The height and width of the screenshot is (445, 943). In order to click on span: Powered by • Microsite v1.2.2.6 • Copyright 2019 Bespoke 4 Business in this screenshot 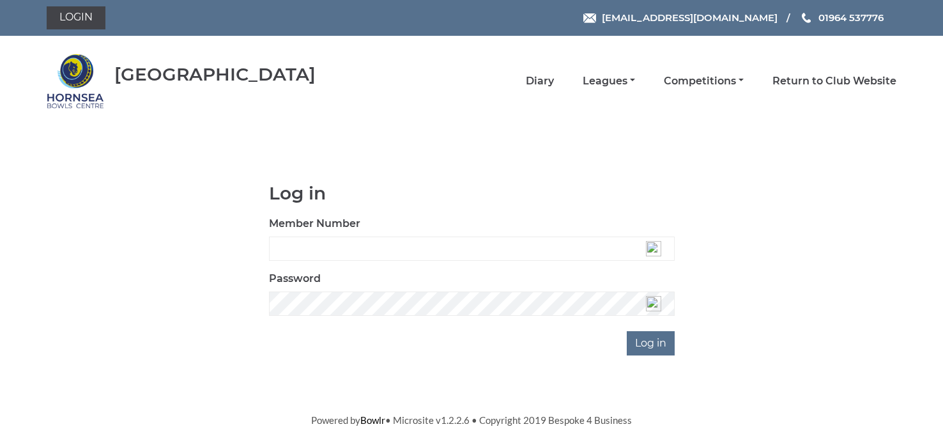, I will do `click(471, 420)`.